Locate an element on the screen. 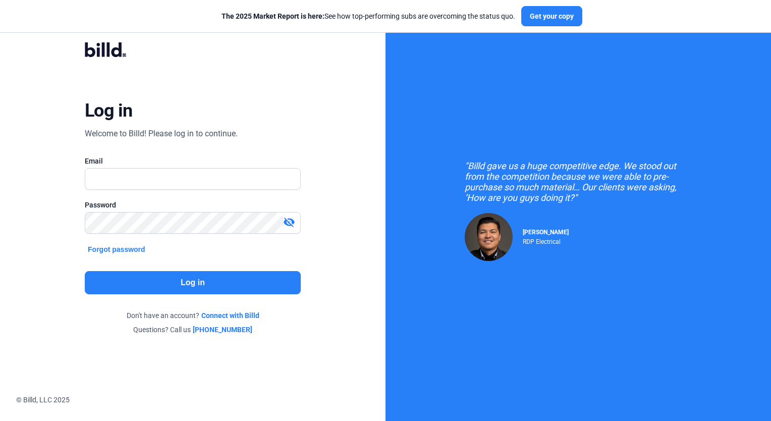  div: See how top-performing subs are overcoming the status quo. is located at coordinates (369, 16).